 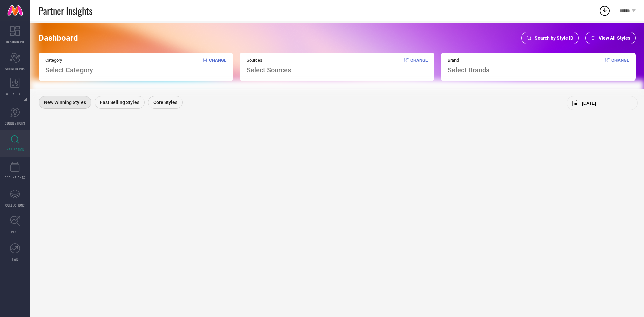 I want to click on span: Sources, so click(x=268, y=60).